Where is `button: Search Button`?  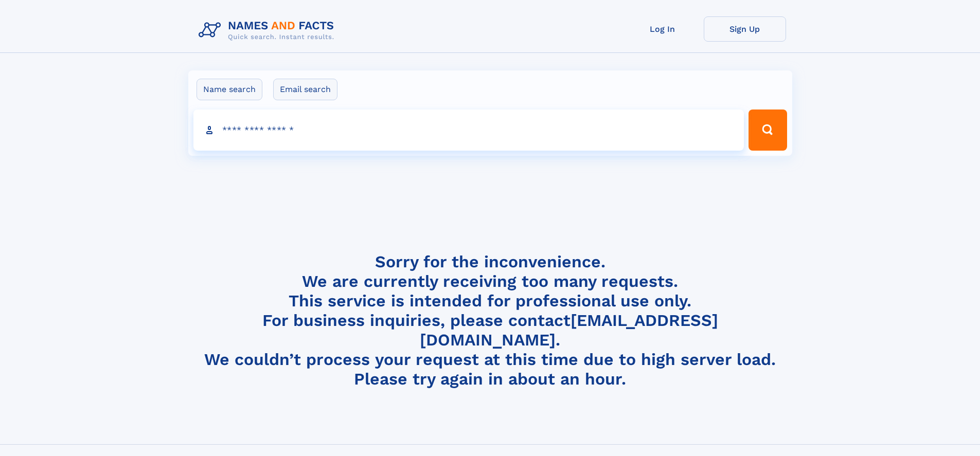
button: Search Button is located at coordinates (767, 130).